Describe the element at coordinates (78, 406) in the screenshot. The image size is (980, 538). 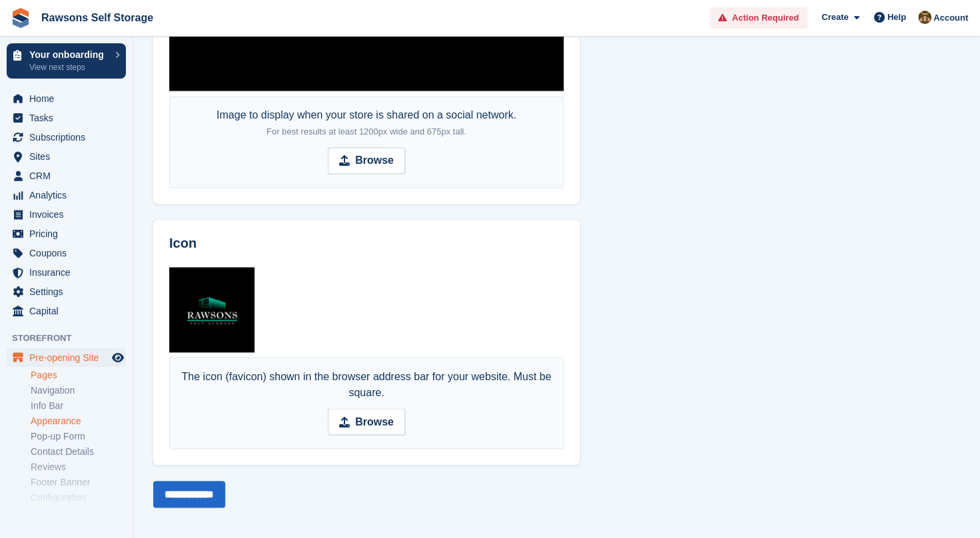
I see `a: Info Bar` at that location.